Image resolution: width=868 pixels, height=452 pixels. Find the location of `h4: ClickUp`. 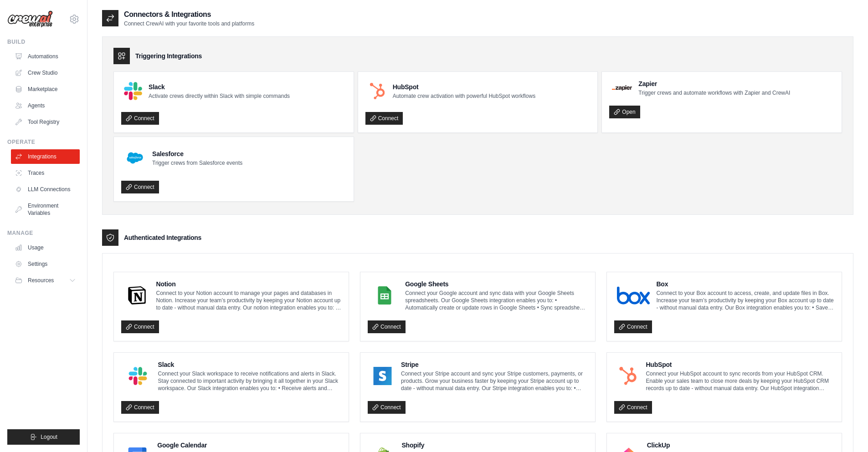

h4: ClickUp is located at coordinates (740, 445).